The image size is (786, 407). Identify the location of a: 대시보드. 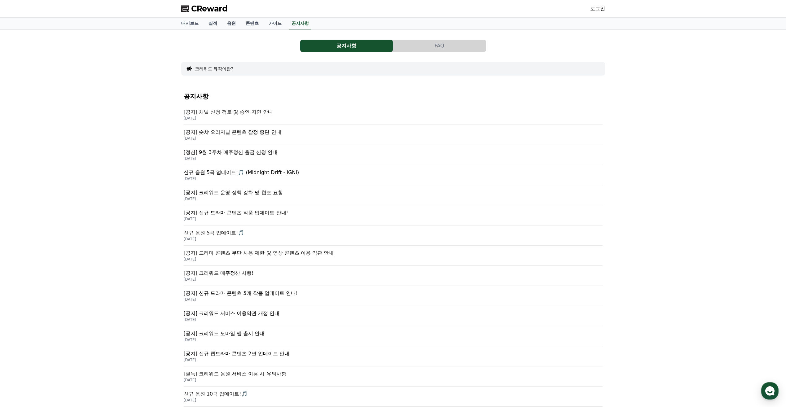
(190, 24).